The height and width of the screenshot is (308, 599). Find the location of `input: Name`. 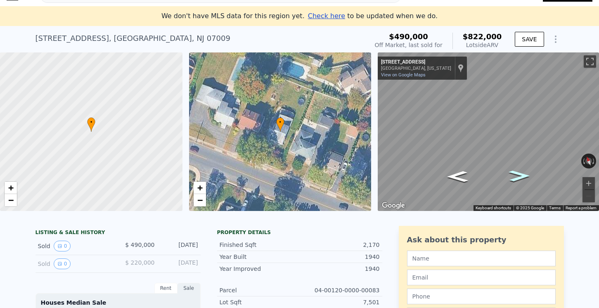

input: Name is located at coordinates (481, 258).